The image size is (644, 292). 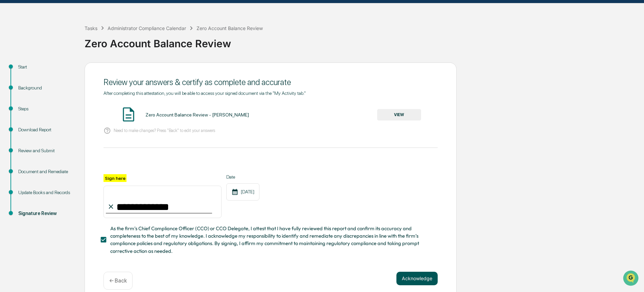 I want to click on div: Start new chat, so click(x=67, y=55).